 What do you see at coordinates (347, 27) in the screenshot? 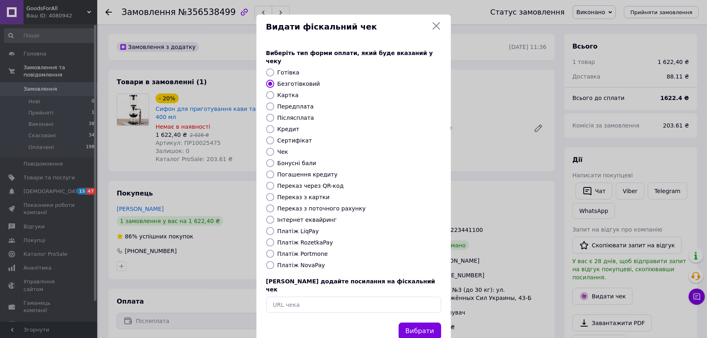
I see `span: Видати фіскальний чек` at bounding box center [347, 27].